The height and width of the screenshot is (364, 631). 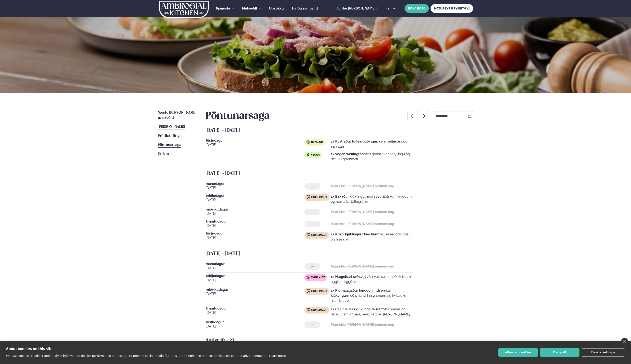 I want to click on button: is, so click(x=391, y=9).